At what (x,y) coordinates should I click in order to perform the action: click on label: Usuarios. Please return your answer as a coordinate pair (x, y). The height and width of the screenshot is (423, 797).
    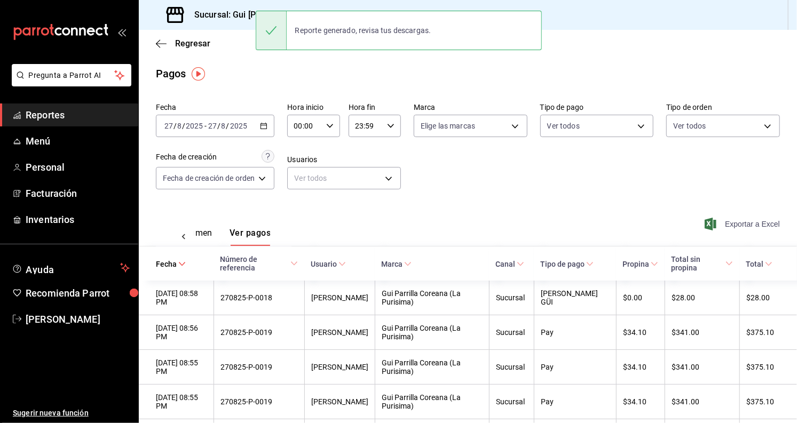
    Looking at the image, I should click on (344, 160).